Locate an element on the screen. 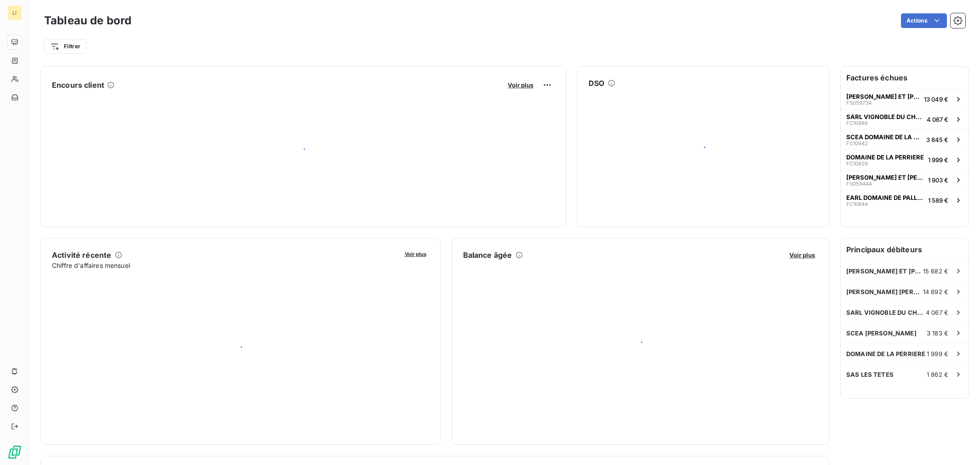 Image resolution: width=980 pixels, height=465 pixels. button: SARL VIGNOBLE DU CHATEAU COUDRAY MONTPENSIERFC109884 067 € is located at coordinates (905, 119).